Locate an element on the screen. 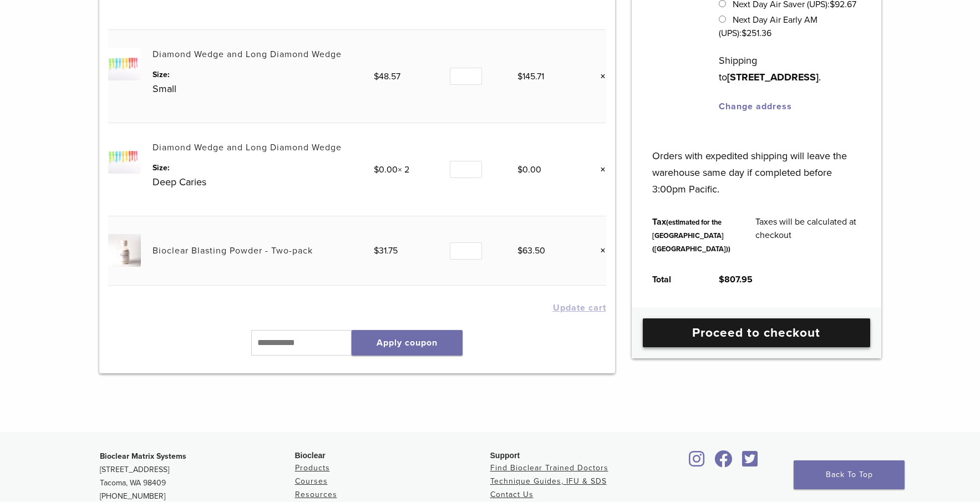 Image resolution: width=980 pixels, height=502 pixels. span: Bioclear is located at coordinates (310, 455).